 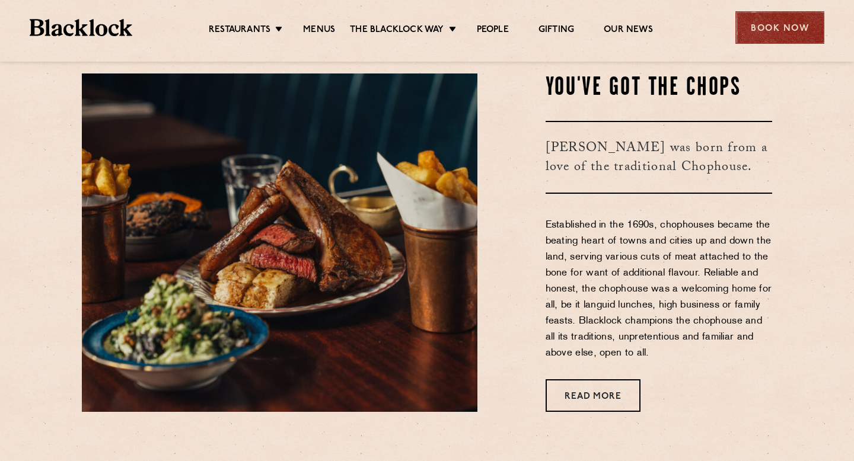 What do you see at coordinates (593, 396) in the screenshot?
I see `a: Read More` at bounding box center [593, 396].